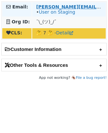 The width and height of the screenshot is (108, 133). I want to click on strong: CLS:, so click(14, 33).